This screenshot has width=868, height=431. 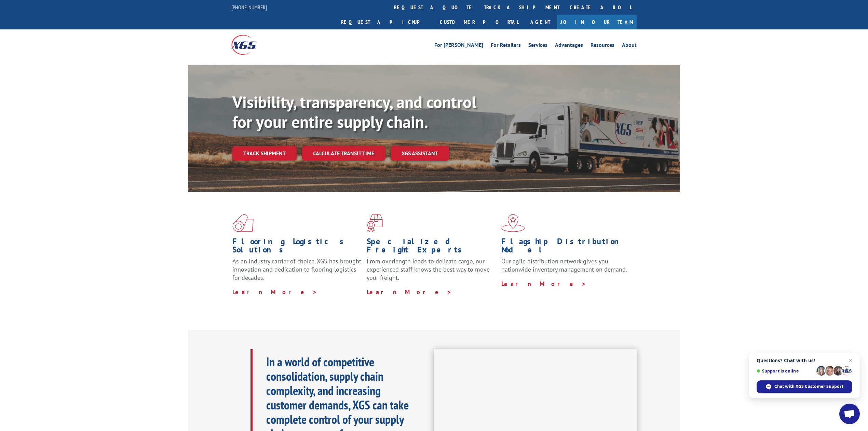 What do you see at coordinates (420, 153) in the screenshot?
I see `a: XGS ASSISTANT` at bounding box center [420, 153].